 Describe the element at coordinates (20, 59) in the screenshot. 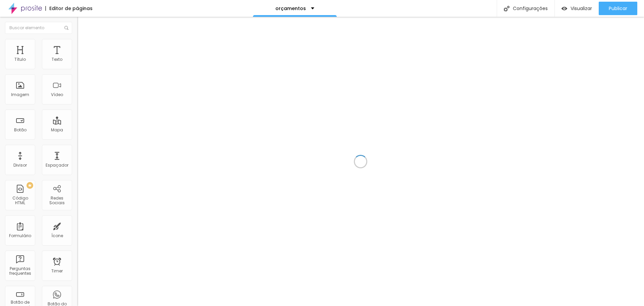

I see `div: Título` at that location.